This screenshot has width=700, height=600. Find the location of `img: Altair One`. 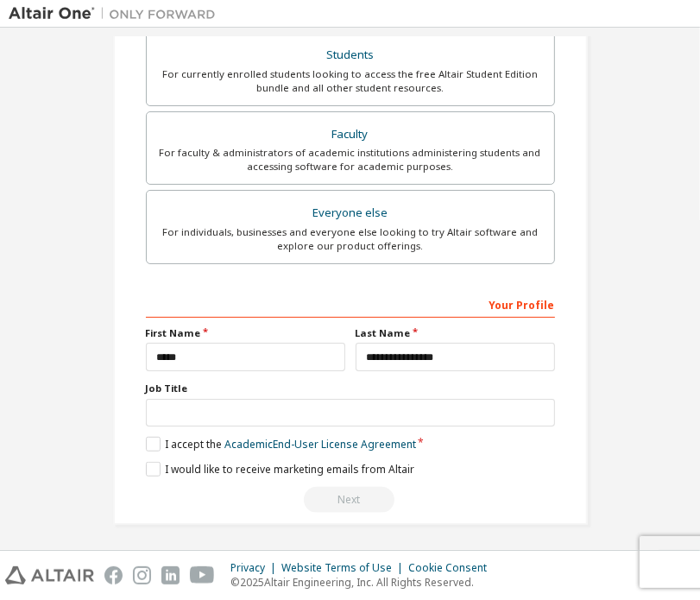

img: Altair One is located at coordinates (116, 14).